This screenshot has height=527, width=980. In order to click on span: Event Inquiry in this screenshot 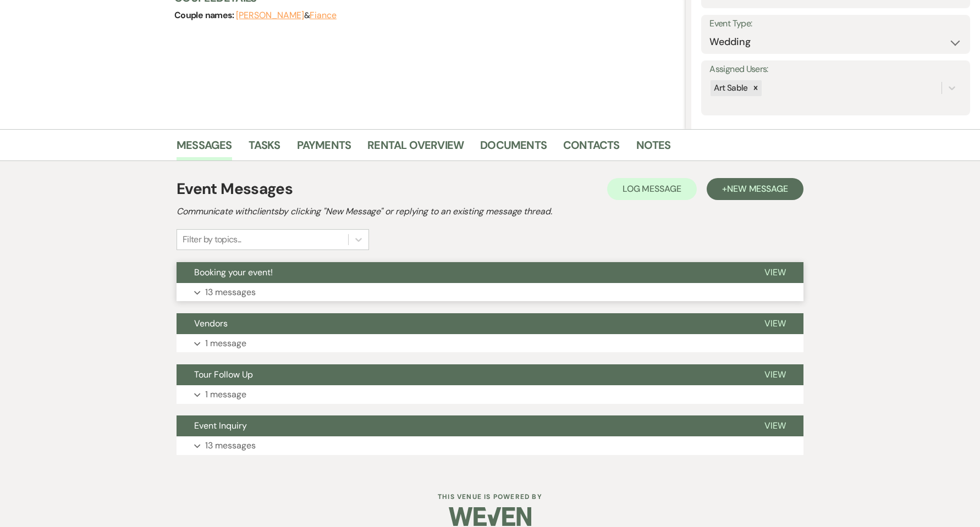, I will do `click(221, 425)`.